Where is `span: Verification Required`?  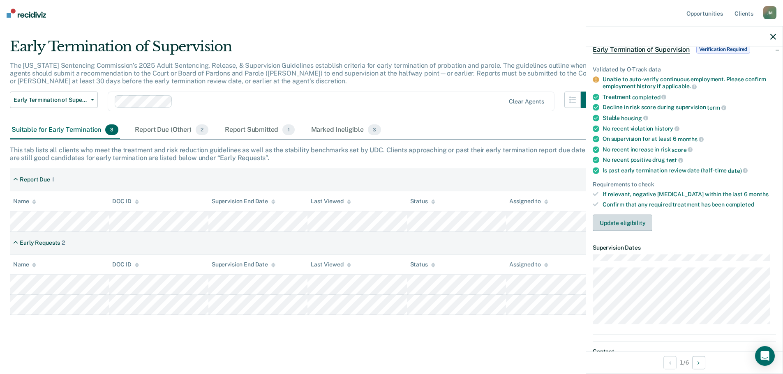
span: Verification Required is located at coordinates (723, 49).